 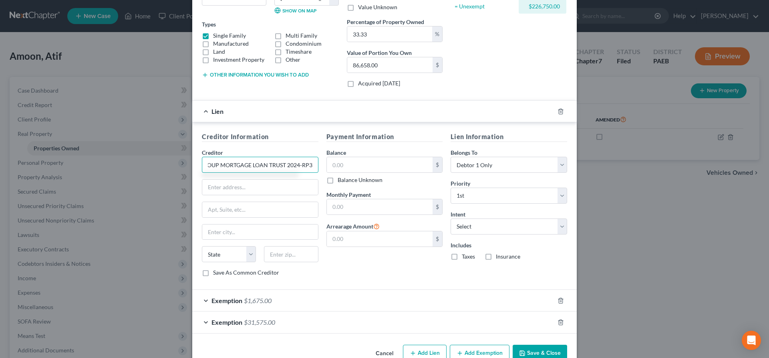 What do you see at coordinates (255, 75) in the screenshot?
I see `button: Other information you wish to add` at bounding box center [255, 75].